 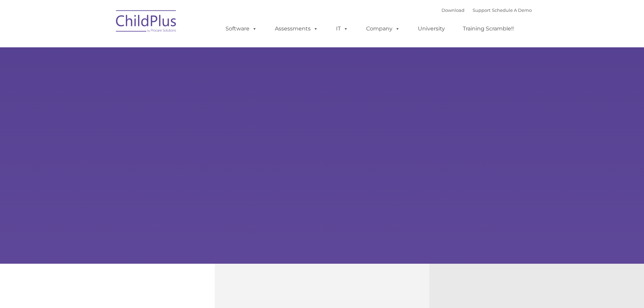 I want to click on a: Assessments, so click(x=296, y=29).